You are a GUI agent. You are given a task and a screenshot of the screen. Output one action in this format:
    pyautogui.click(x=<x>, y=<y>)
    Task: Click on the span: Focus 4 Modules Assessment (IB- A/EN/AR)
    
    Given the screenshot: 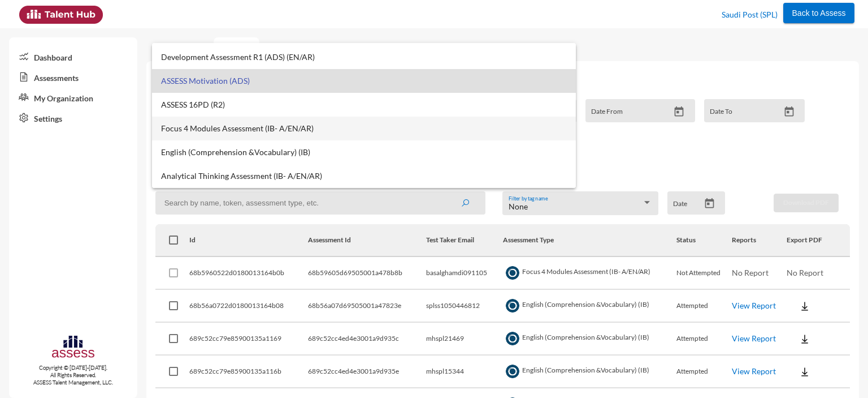 What is the action you would take?
    pyautogui.click(x=364, y=129)
    